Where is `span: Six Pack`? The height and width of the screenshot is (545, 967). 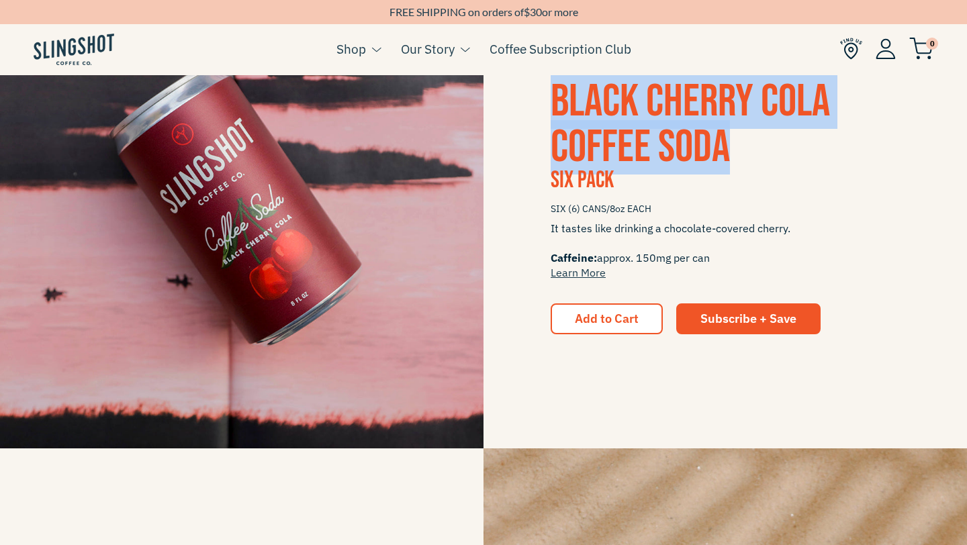
span: Six Pack is located at coordinates (582, 180).